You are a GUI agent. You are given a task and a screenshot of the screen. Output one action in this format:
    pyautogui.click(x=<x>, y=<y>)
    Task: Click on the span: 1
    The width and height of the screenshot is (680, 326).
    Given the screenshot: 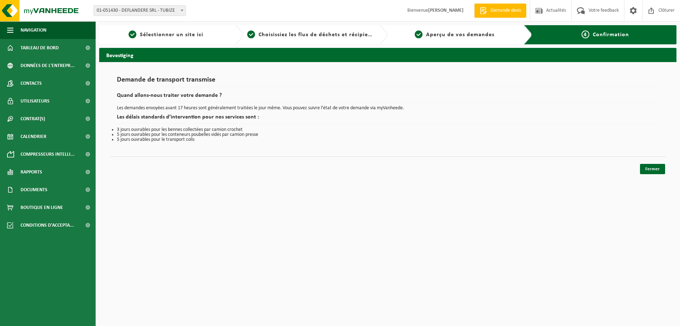 What is the action you would take?
    pyautogui.click(x=132, y=34)
    